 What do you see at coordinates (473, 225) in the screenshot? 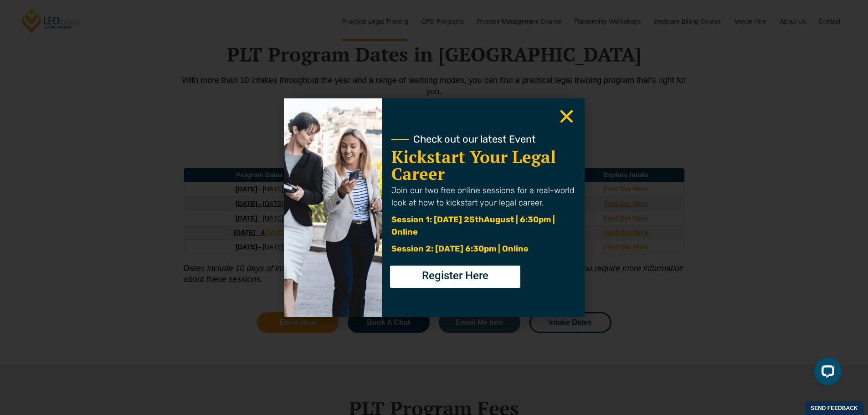
I see `span: August | 6:30pm | Online` at bounding box center [473, 225].